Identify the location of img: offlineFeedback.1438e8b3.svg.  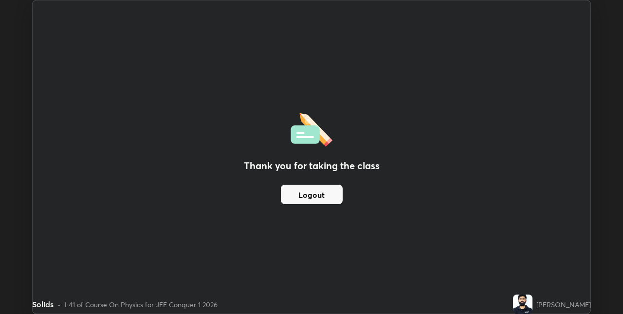
(312, 129).